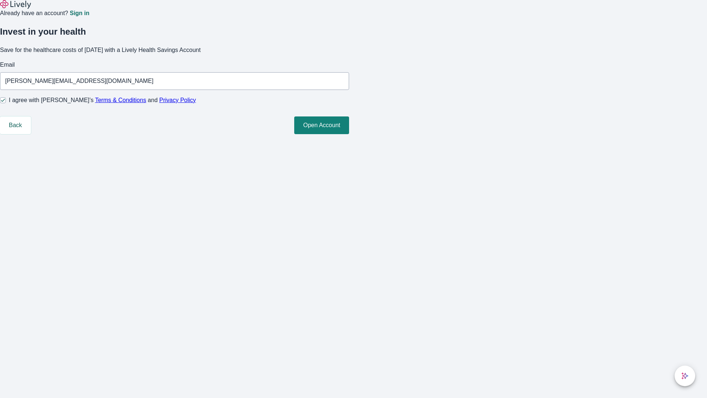 The image size is (707, 398). I want to click on div: Sign in, so click(79, 13).